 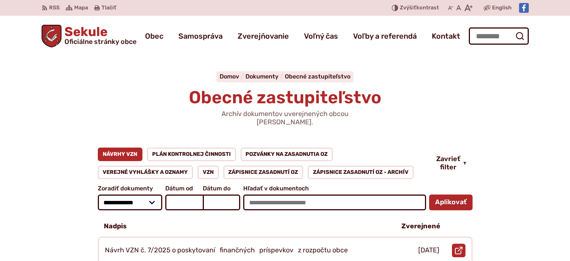 What do you see at coordinates (154, 36) in the screenshot?
I see `span: Obec` at bounding box center [154, 36].